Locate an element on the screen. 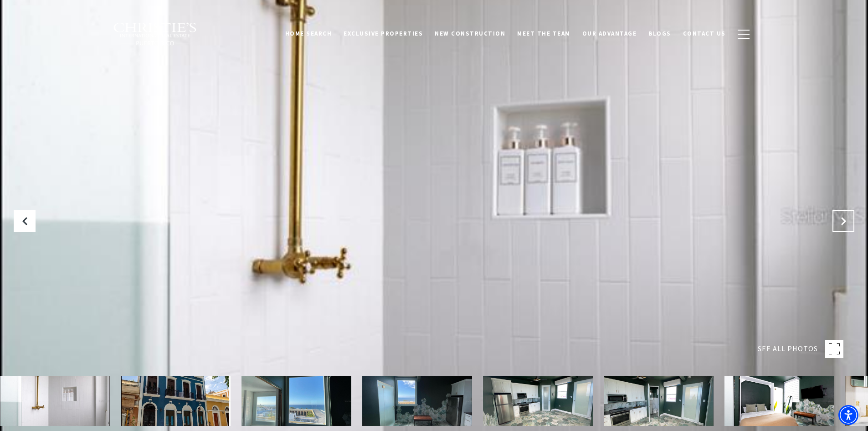  button: Previous Slide is located at coordinates (25, 221).